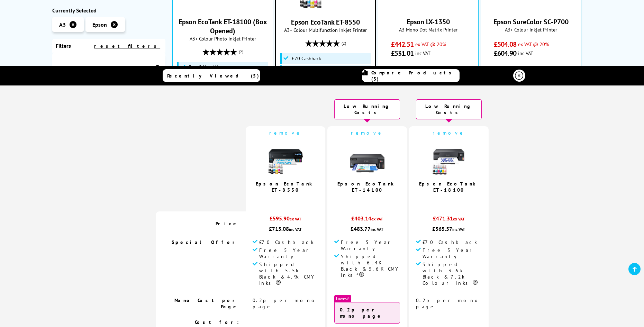  Describe the element at coordinates (207, 304) in the screenshot. I see `span: Mono Cost per Page` at that location.